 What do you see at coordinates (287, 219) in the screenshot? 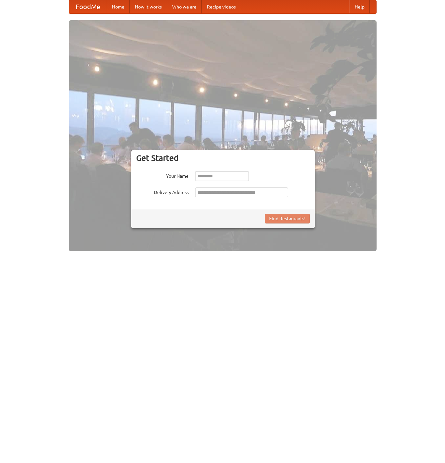
I see `button: Find Restaurants!` at bounding box center [287, 219].